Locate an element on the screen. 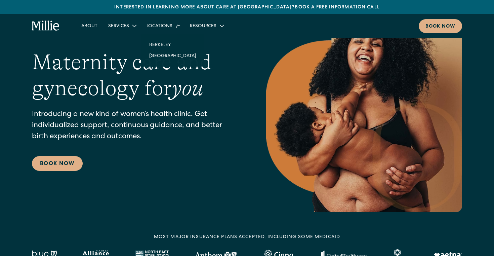  a: home is located at coordinates (46, 26).